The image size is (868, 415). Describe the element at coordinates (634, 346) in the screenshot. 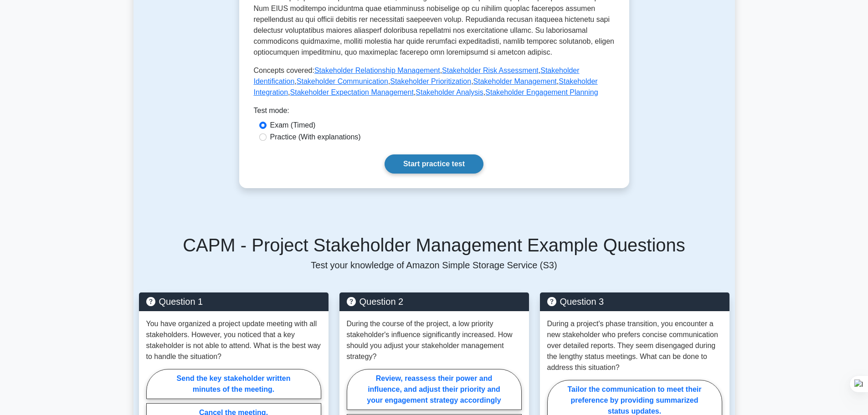

I see `p: During a project's phase transition, you encounter a new stakeholder who prefers concise communic...` at that location.